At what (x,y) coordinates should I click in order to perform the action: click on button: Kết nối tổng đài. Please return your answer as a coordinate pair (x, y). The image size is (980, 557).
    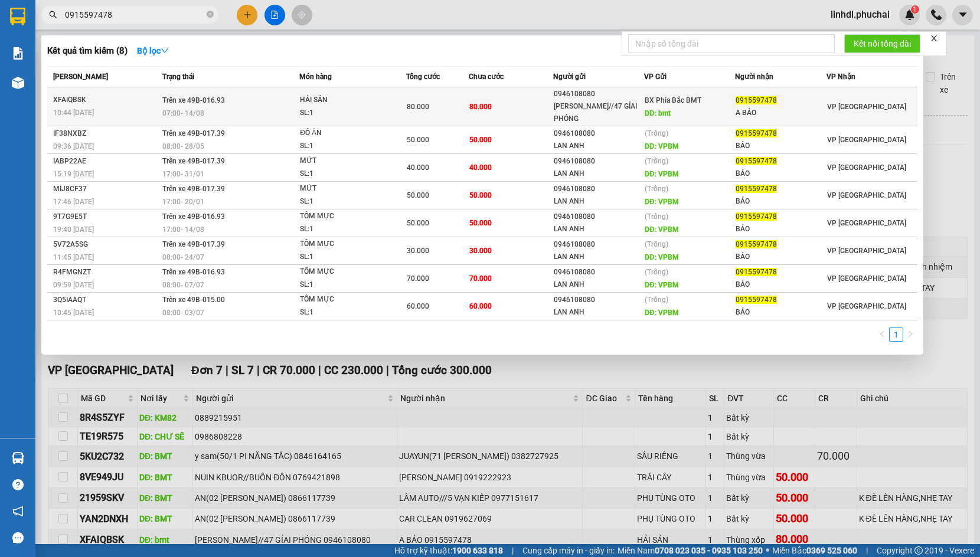
    Looking at the image, I should click on (882, 44).